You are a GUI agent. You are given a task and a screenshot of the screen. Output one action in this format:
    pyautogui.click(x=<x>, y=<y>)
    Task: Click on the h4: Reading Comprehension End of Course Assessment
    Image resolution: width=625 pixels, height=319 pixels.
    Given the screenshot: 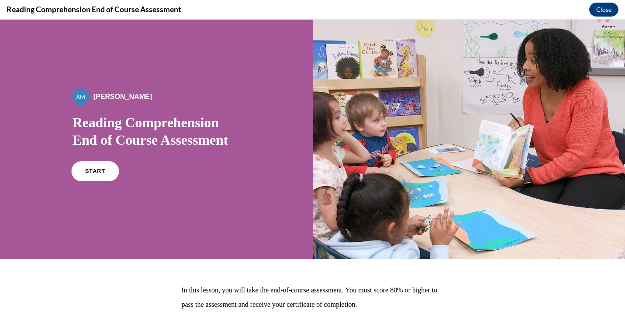 What is the action you would take?
    pyautogui.click(x=94, y=9)
    